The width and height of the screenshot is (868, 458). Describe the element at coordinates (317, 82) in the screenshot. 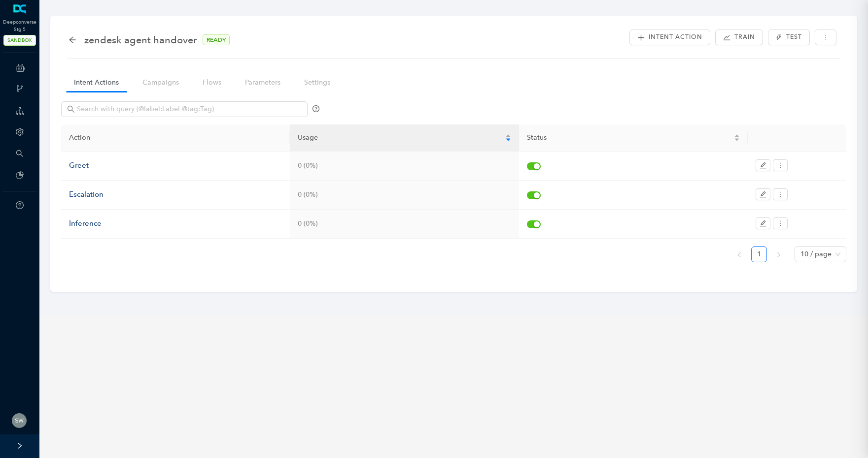

I see `a: Settings` at that location.